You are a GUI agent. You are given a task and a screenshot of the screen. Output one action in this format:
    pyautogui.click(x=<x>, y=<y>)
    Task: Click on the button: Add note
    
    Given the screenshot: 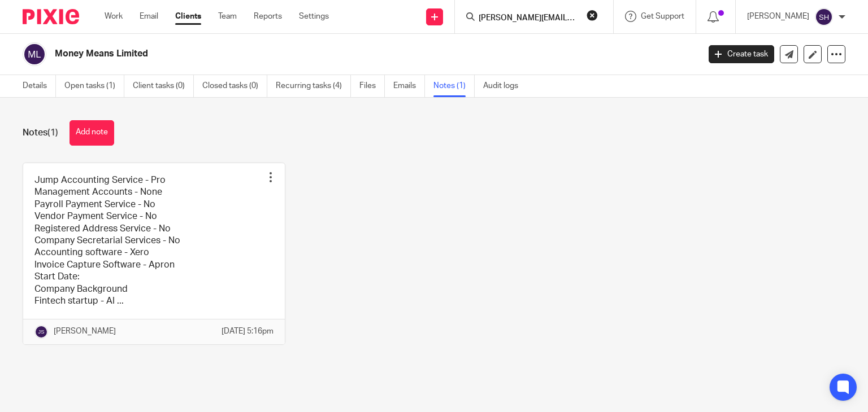 What is the action you would take?
    pyautogui.click(x=92, y=133)
    